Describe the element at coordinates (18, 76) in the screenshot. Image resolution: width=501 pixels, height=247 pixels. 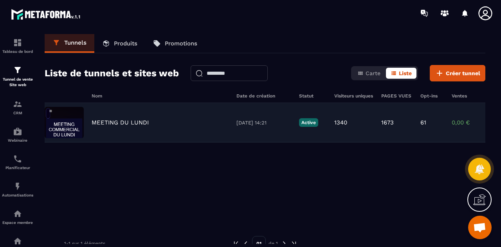
I see `a: formationformationTunnel de vente Site web` at that location.